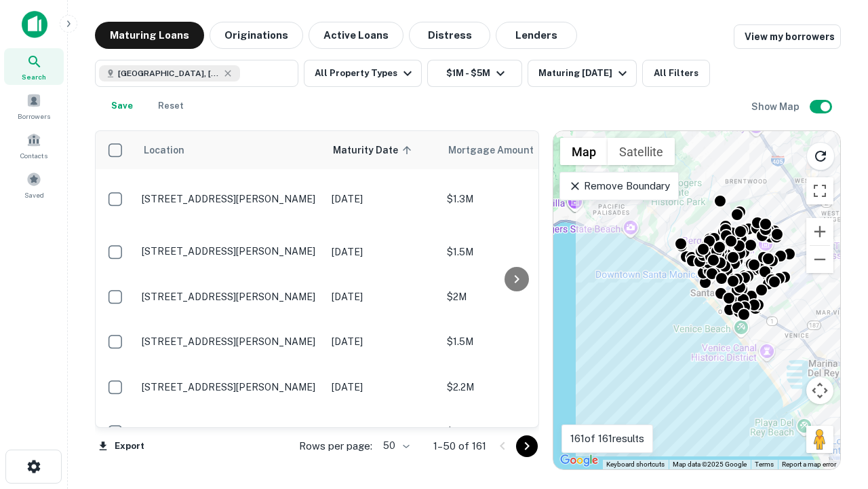 The height and width of the screenshot is (489, 868). I want to click on img: Google, so click(580, 460).